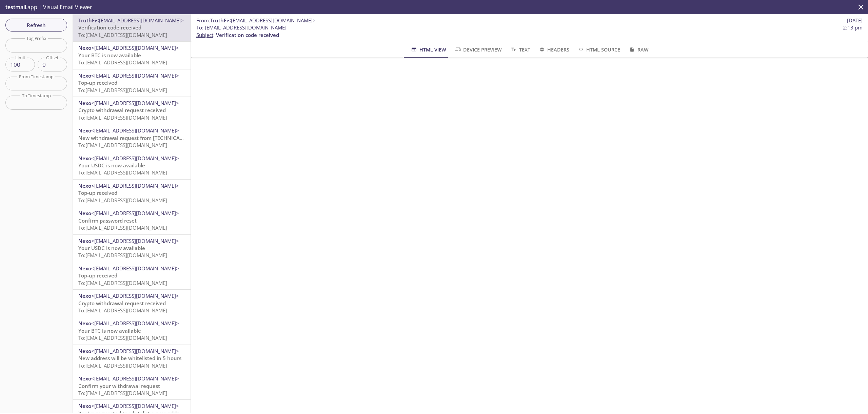 The height and width of the screenshot is (414, 868). Describe the element at coordinates (15, 7) in the screenshot. I see `span: testmail` at that location.